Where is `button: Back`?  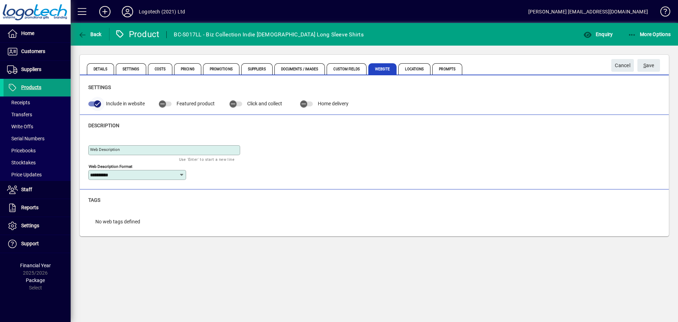
button: Back is located at coordinates (90, 34).